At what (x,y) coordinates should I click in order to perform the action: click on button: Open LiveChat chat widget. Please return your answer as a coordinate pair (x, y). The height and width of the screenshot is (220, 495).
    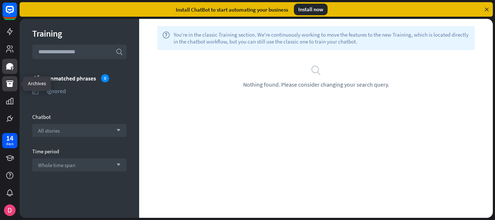
    Looking at the image, I should click on (17, 14).